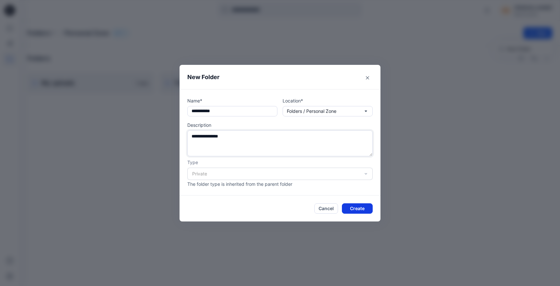 The width and height of the screenshot is (560, 286). Describe the element at coordinates (328, 100) in the screenshot. I see `p: Location*` at that location.